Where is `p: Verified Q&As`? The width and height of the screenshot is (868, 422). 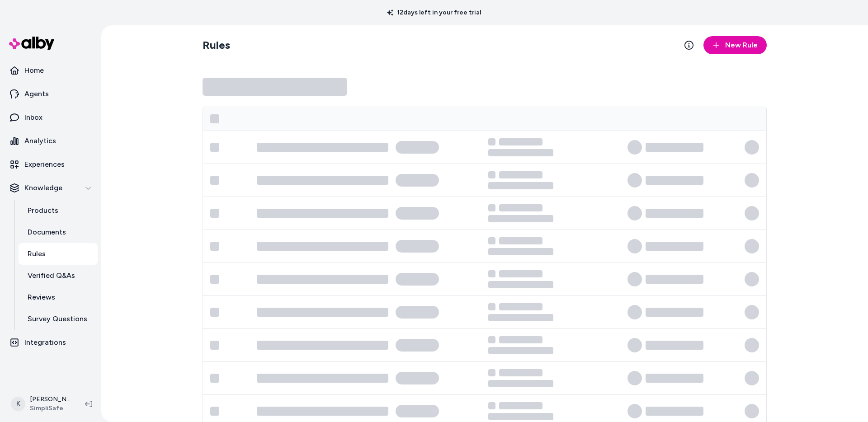 p: Verified Q&As is located at coordinates (51, 276).